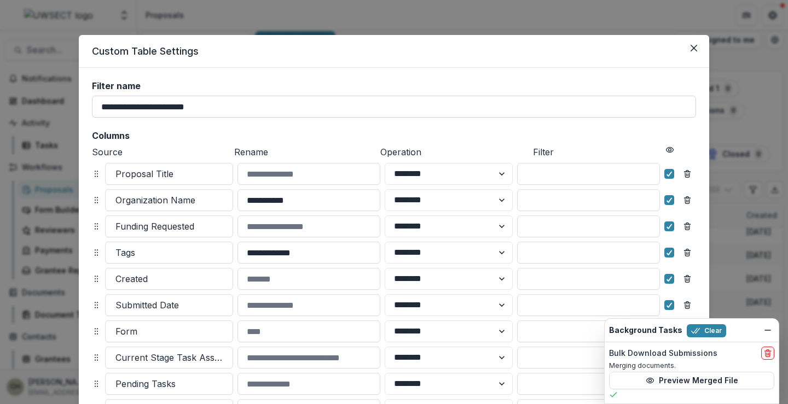 The image size is (788, 404). Describe the element at coordinates (692, 366) in the screenshot. I see `p: Merging documents.` at that location.